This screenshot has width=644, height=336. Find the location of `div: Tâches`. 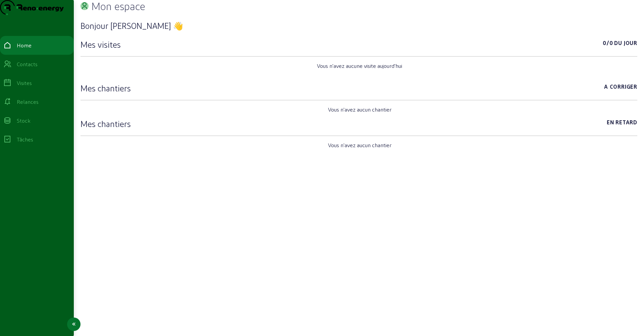

div: Tâches is located at coordinates (25, 139).